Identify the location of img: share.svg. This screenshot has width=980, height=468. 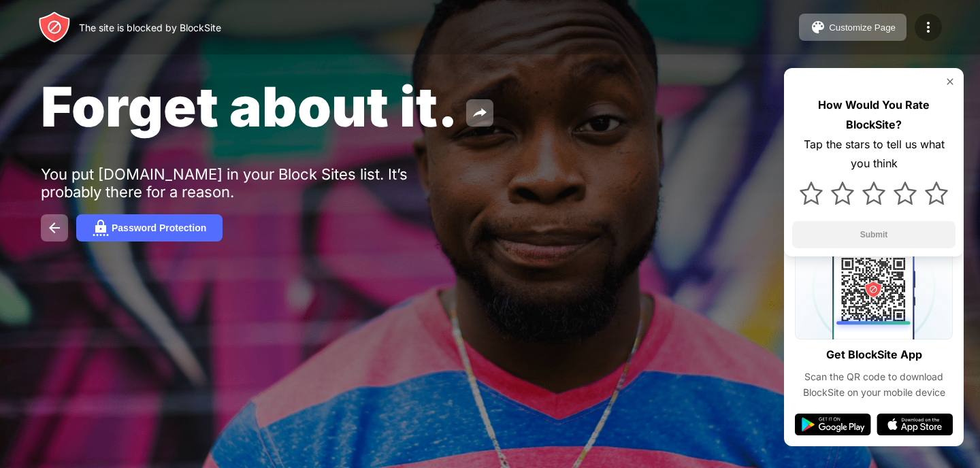
(480, 113).